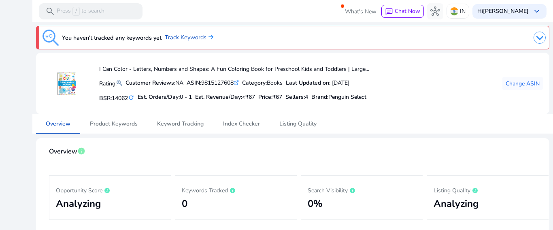  I want to click on span: Product Keywords, so click(114, 124).